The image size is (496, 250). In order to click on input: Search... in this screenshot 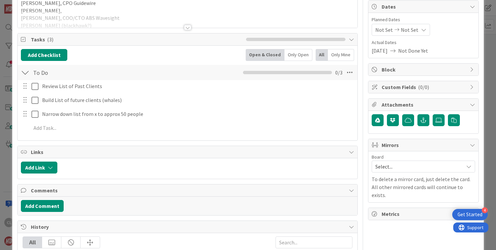, I will do `click(314, 243)`.